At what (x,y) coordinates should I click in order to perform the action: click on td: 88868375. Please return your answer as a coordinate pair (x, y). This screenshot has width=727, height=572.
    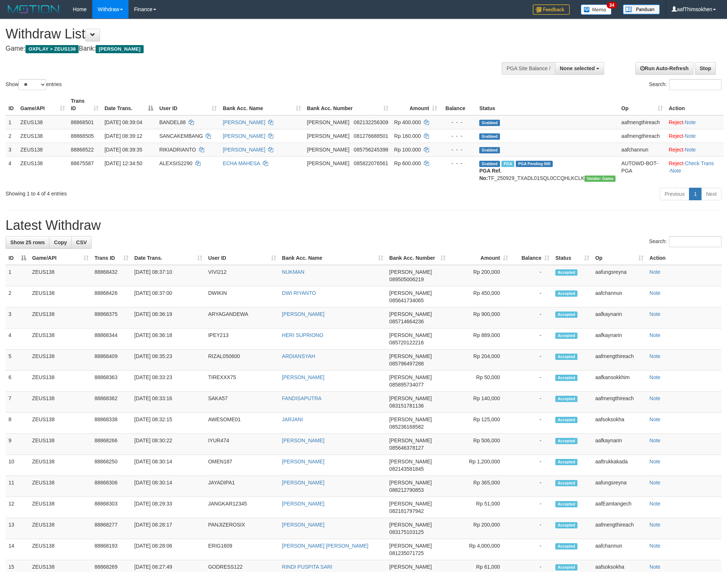
    Looking at the image, I should click on (112, 318).